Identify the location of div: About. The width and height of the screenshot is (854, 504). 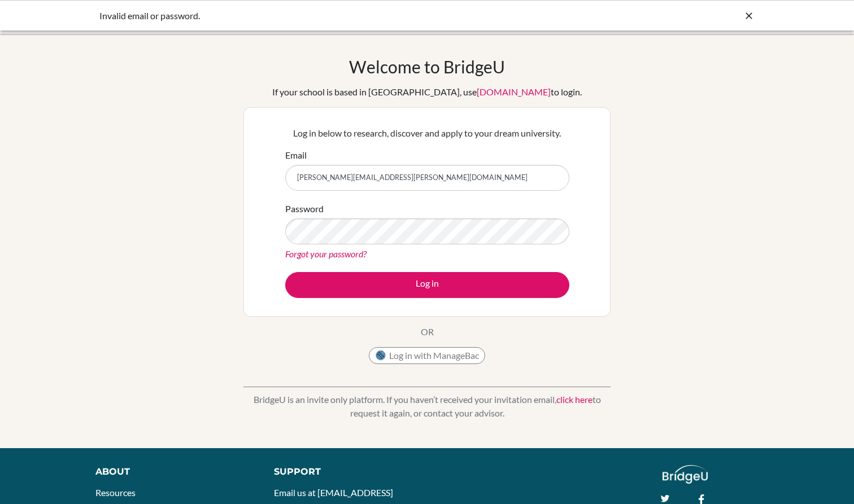
(171, 471).